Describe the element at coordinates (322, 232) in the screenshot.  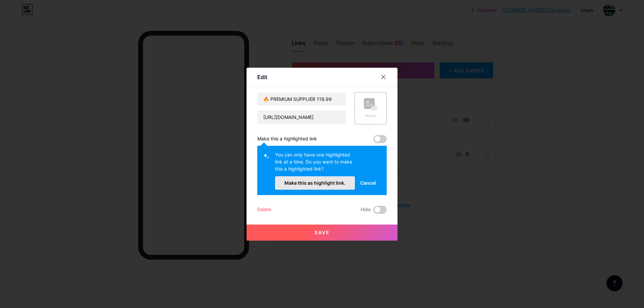
I see `span: Save` at that location.